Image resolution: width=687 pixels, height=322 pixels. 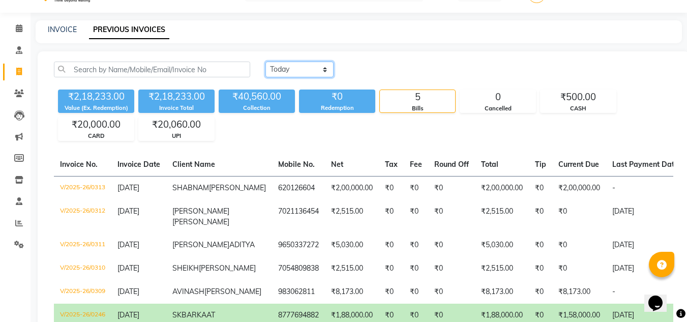 I want to click on span: Net, so click(x=337, y=164).